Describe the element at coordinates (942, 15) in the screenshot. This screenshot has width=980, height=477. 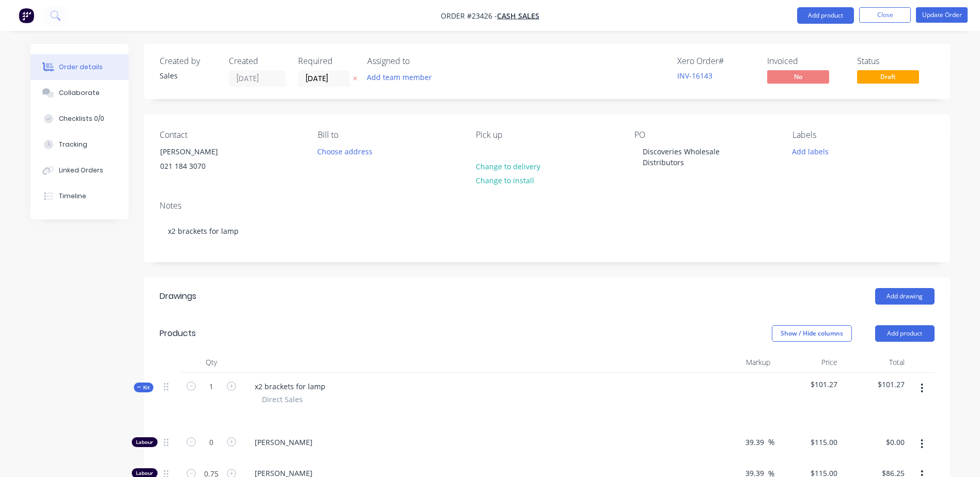
I see `button: Update Order` at that location.